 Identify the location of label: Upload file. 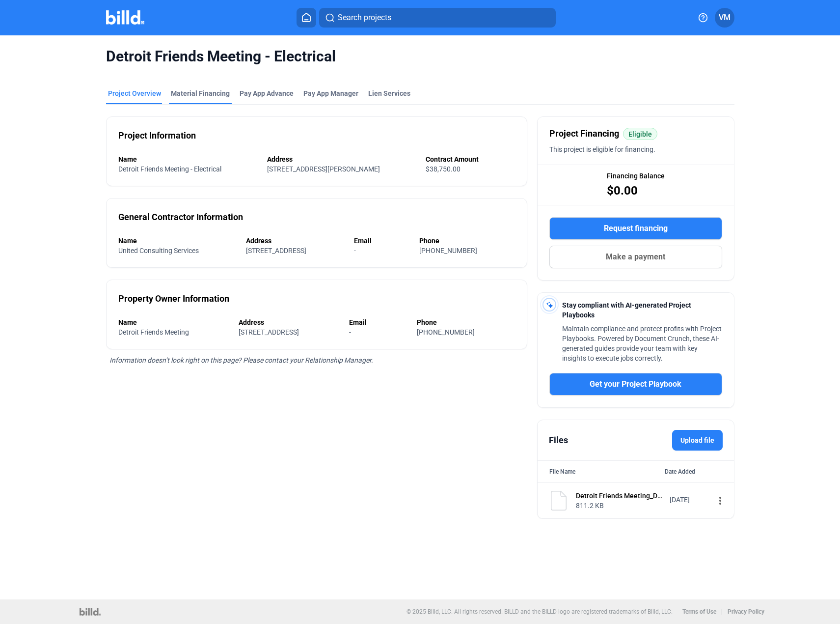
(698, 440).